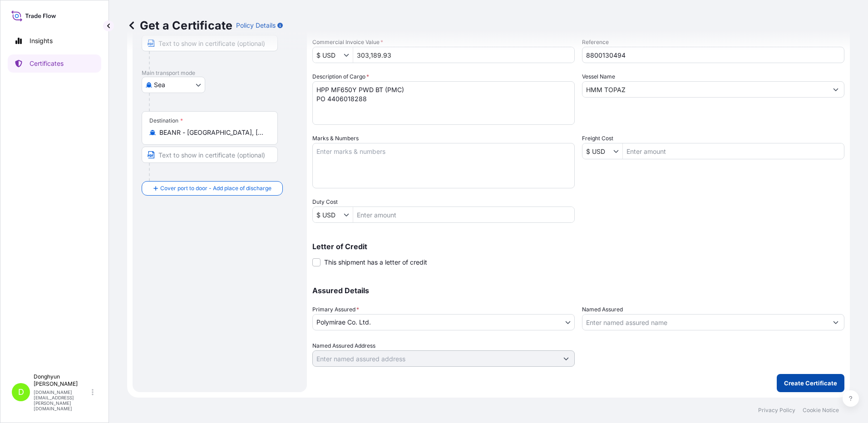 This screenshot has width=868, height=423. What do you see at coordinates (777, 410) in the screenshot?
I see `a: Privacy Policy` at bounding box center [777, 410].